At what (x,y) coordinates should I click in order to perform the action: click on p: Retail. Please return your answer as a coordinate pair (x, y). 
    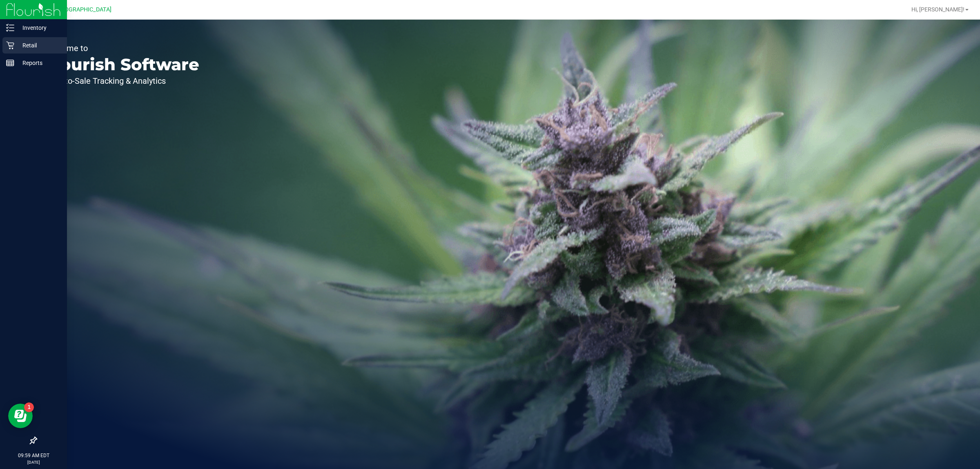
    Looking at the image, I should click on (39, 45).